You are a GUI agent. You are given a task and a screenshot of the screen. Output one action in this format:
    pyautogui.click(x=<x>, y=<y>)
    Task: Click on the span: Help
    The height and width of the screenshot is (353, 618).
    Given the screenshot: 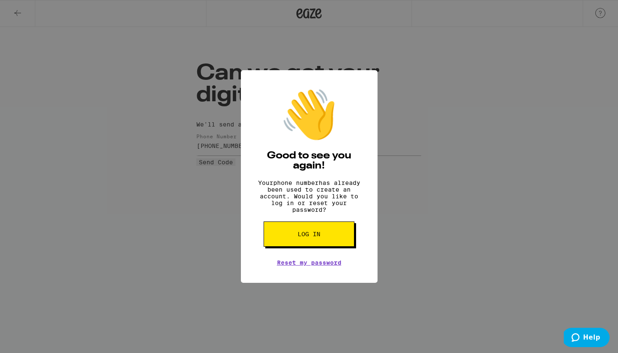 What is the action you would take?
    pyautogui.click(x=28, y=10)
    